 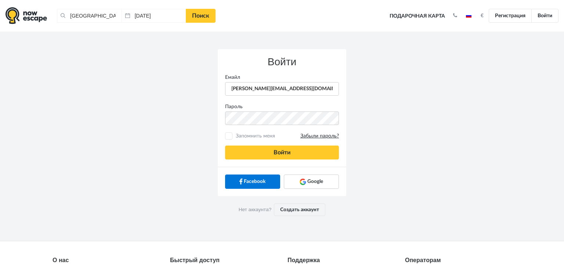 I want to click on img: logo, so click(x=26, y=15).